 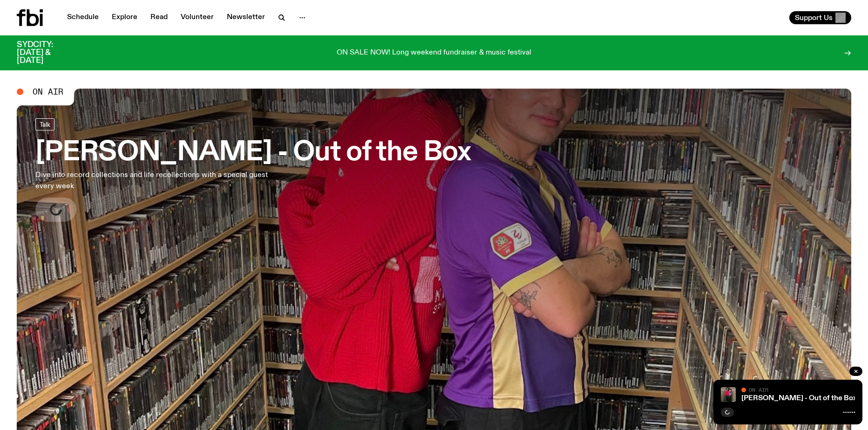 I want to click on span: Support Us, so click(x=814, y=18).